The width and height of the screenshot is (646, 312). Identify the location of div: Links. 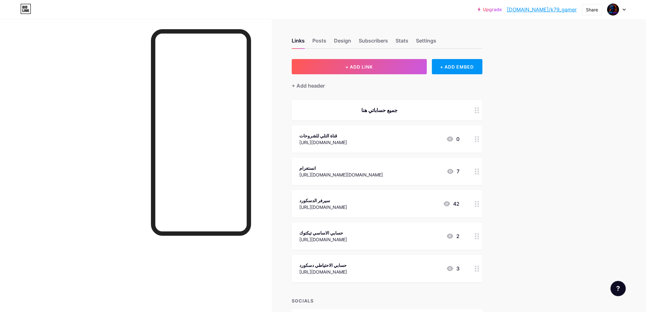
(298, 43).